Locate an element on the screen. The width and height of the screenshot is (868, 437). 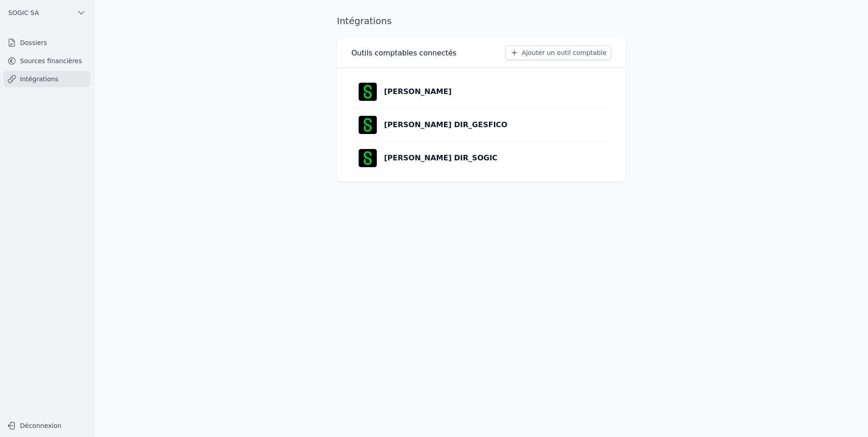
a: Intégrations is located at coordinates (47, 79).